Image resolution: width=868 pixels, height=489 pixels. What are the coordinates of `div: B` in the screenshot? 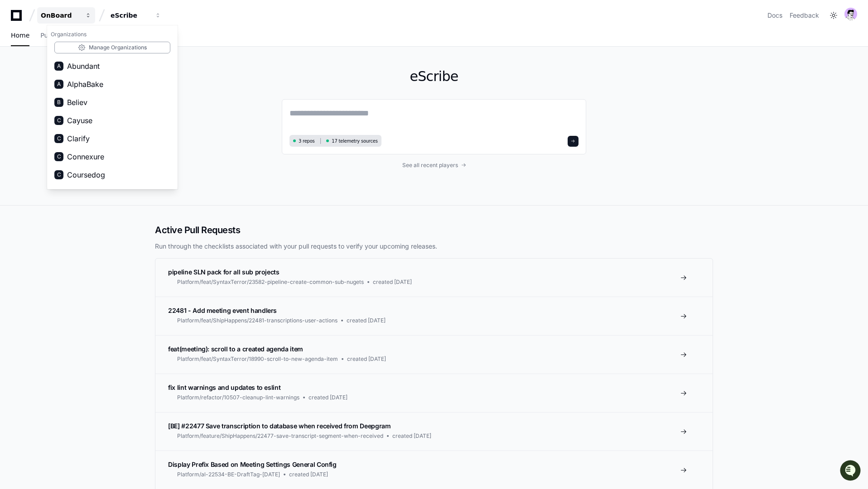 It's located at (58, 103).